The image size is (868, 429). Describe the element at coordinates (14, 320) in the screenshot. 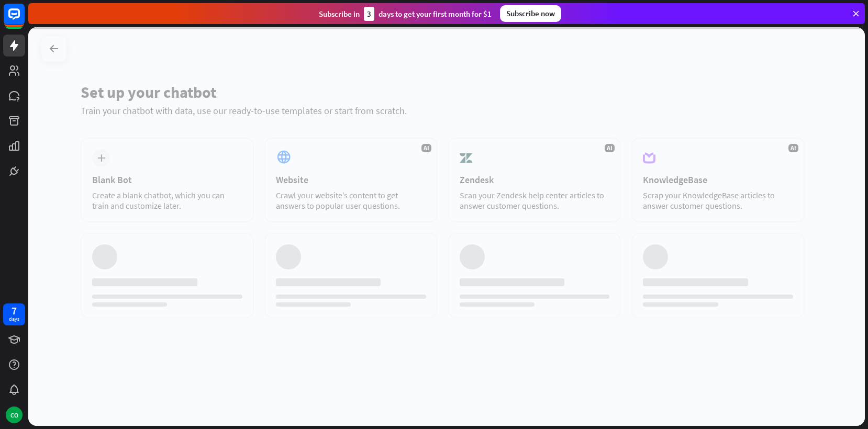

I see `div: days` at that location.